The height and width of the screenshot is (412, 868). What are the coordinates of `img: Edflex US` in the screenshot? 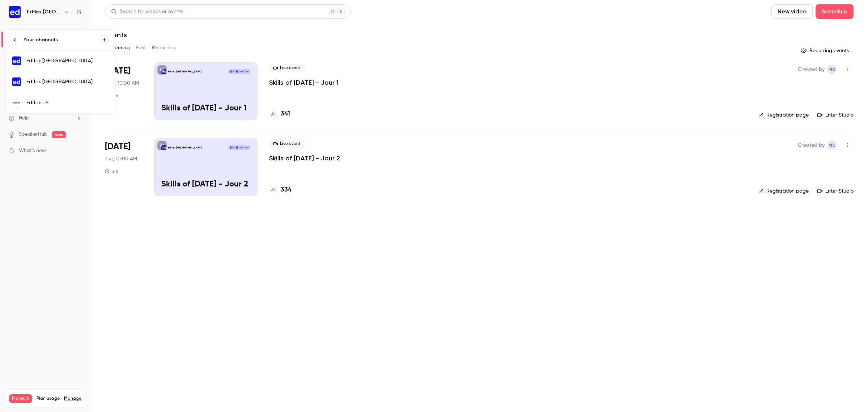 It's located at (17, 103).